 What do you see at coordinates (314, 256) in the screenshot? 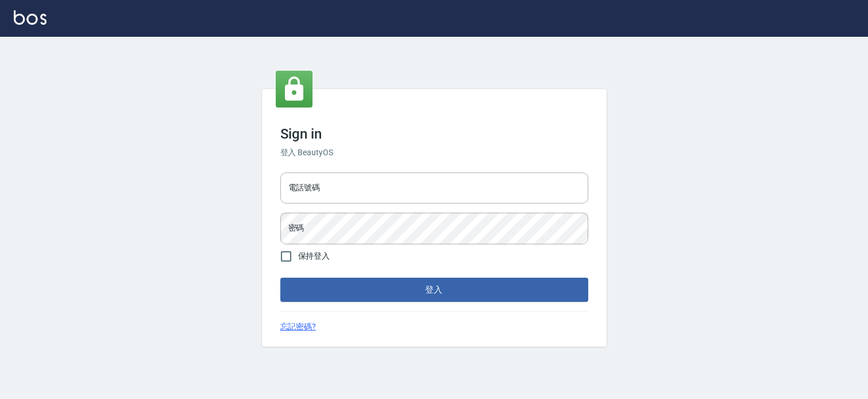
I see `span: 保持登入` at bounding box center [314, 256].